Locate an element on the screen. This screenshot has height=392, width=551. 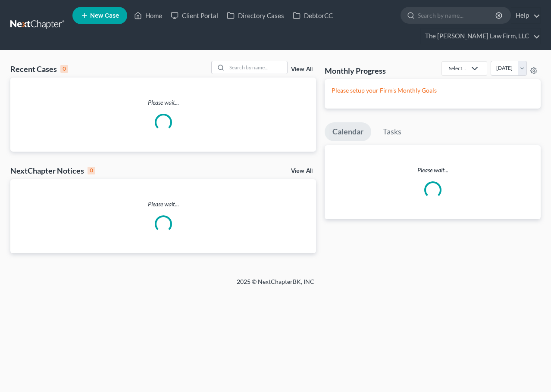
a: Directory Cases is located at coordinates (255, 16).